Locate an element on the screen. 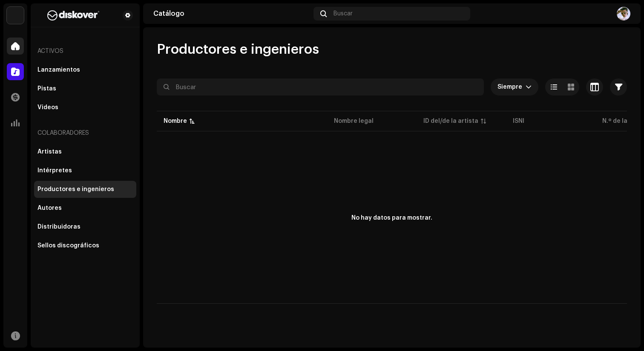 The image size is (644, 351). re-m-nav-item: Sellos discográficos is located at coordinates (85, 246).